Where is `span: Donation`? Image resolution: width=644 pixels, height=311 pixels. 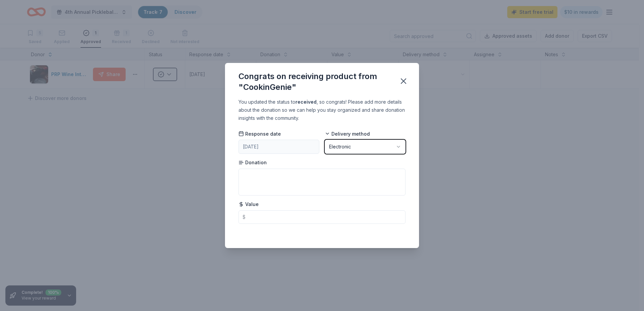
span: Donation is located at coordinates (252, 163).